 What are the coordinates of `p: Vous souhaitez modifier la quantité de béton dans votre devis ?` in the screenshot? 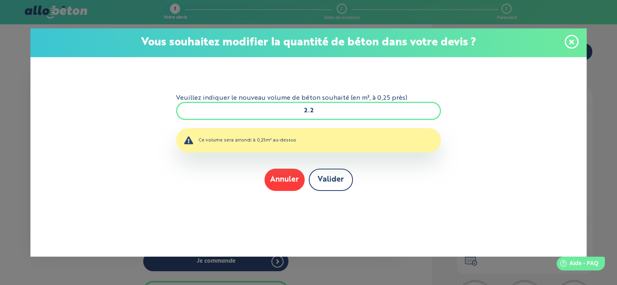 It's located at (308, 43).